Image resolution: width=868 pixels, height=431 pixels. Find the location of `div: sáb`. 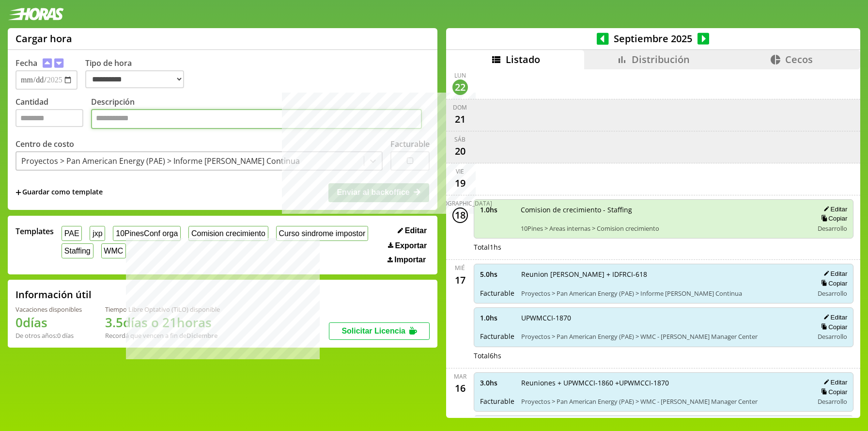

div: sáb is located at coordinates (460, 139).